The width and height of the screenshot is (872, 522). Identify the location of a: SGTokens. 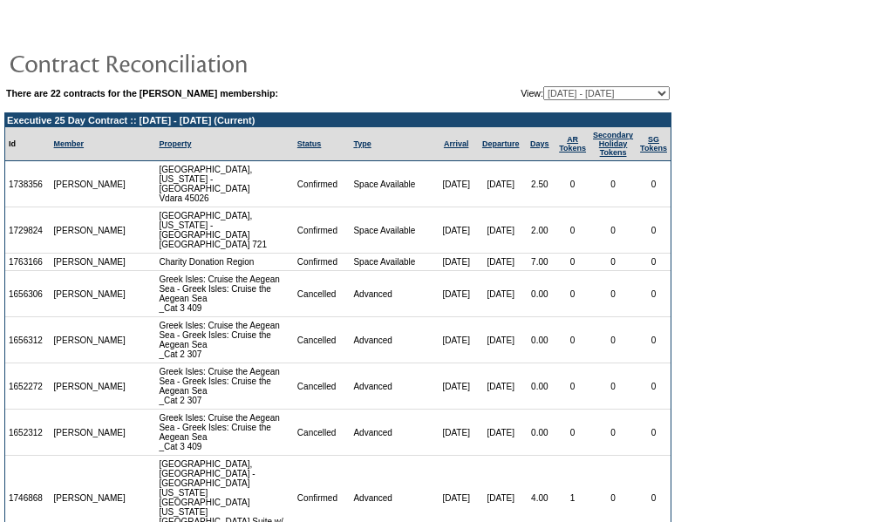
(653, 144).